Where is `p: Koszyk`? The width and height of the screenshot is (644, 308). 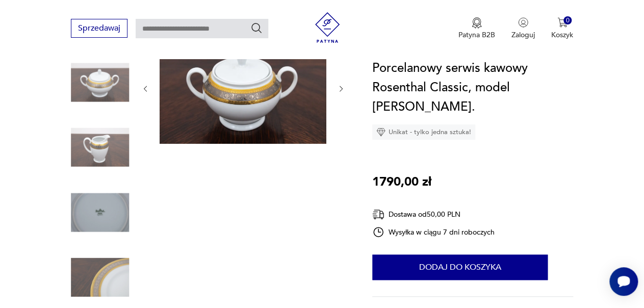
p: Koszyk is located at coordinates (562, 35).